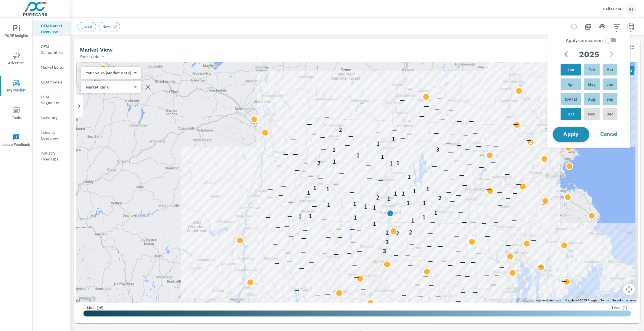 The image size is (644, 331). What do you see at coordinates (108, 87) in the screenshot?
I see `p: Market Rank` at bounding box center [108, 87].